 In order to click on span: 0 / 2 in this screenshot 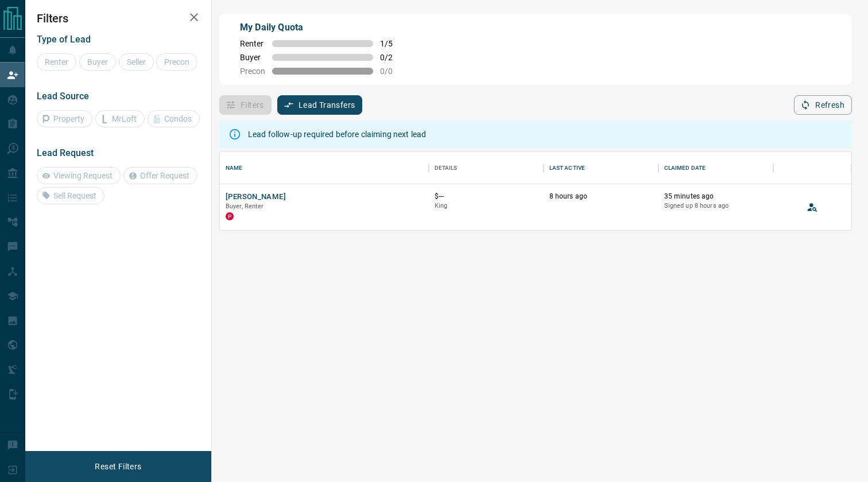, I will do `click(393, 57)`.